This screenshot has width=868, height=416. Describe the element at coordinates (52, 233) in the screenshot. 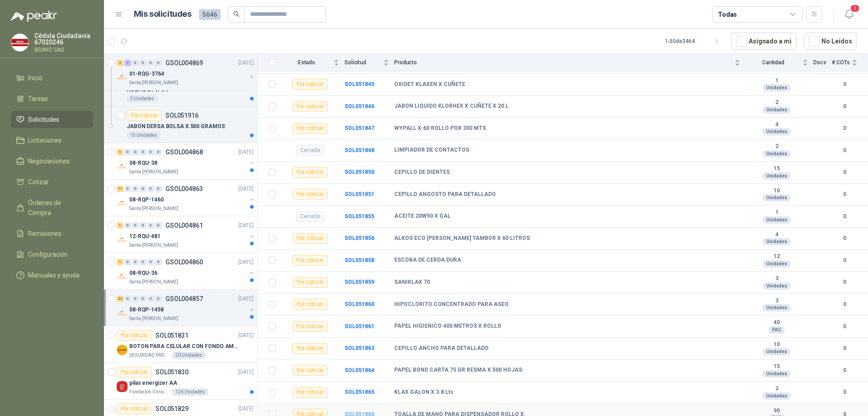

I see `a: Remisiones` at that location.